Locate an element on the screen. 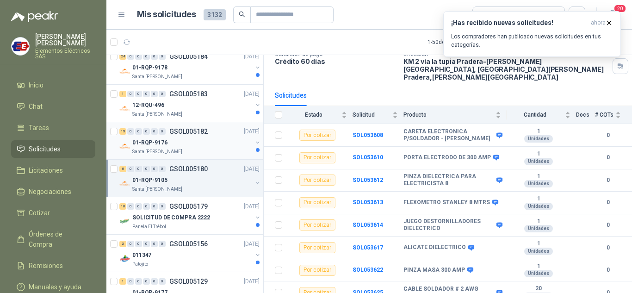 This screenshot has height=293, width=632. a: Cotizar is located at coordinates (53, 213).